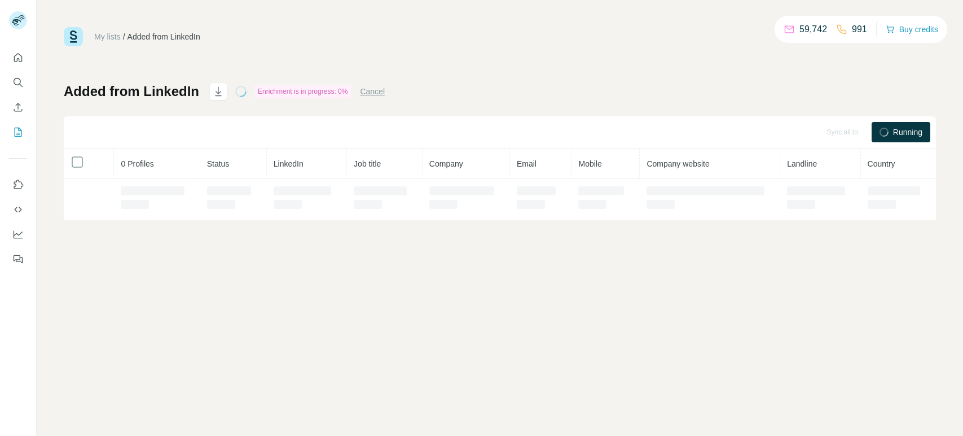 The image size is (963, 436). I want to click on span: Company, so click(446, 164).